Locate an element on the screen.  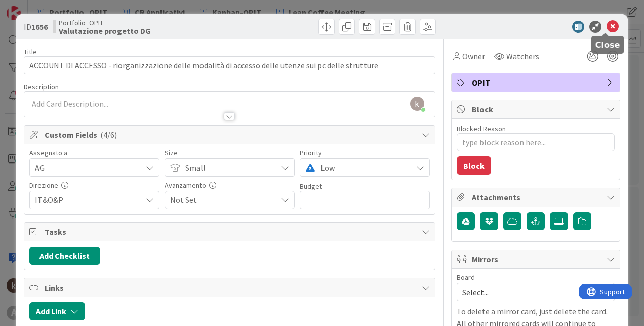
button: Add Link is located at coordinates (57, 312).